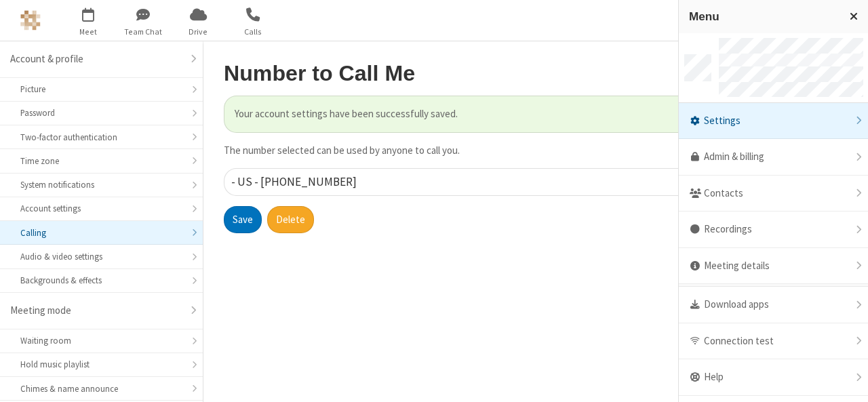 This screenshot has width=868, height=402. I want to click on div: Chimes & name announce, so click(101, 389).